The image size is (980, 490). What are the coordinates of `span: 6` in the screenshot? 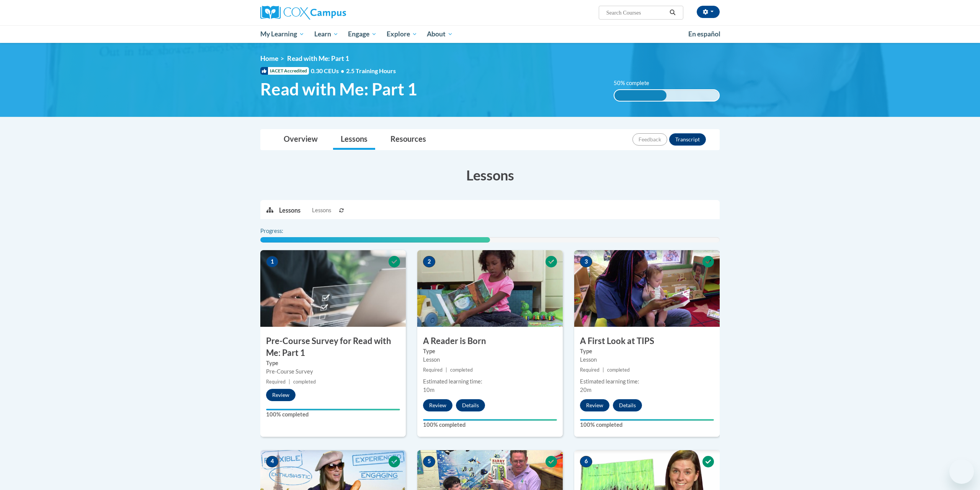 It's located at (586, 462).